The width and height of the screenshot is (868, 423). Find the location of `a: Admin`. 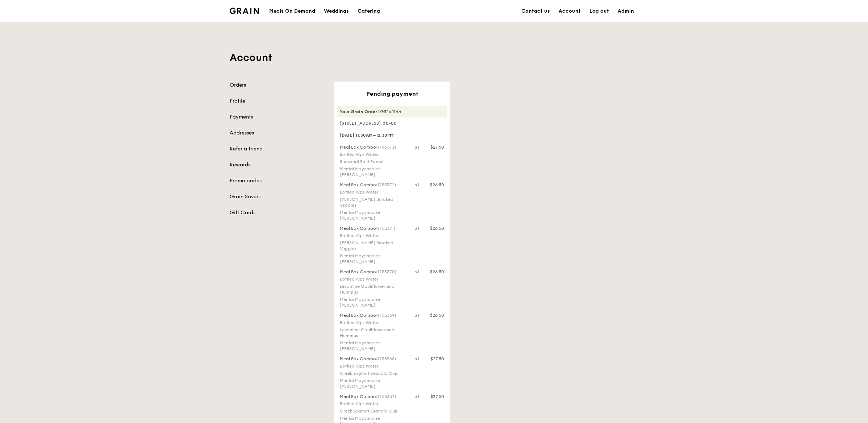

a: Admin is located at coordinates (626, 11).